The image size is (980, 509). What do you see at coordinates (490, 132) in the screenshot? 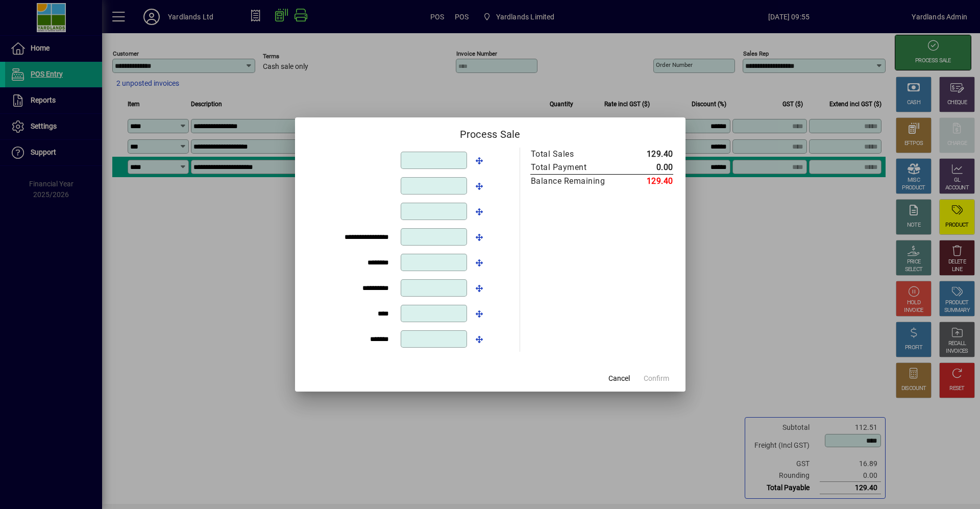
I see `h2: Process Sale` at bounding box center [490, 132].